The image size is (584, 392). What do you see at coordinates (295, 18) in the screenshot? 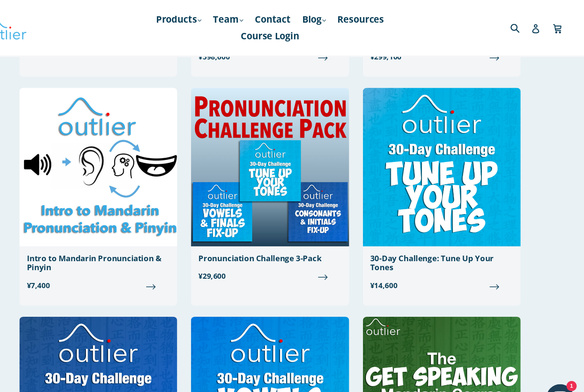
I see `a: Contact` at bounding box center [295, 18].